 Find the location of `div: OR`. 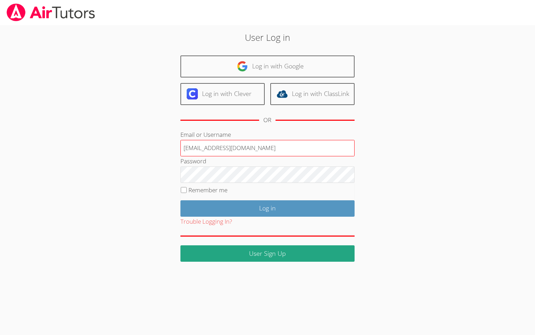

div: OR is located at coordinates (267, 120).